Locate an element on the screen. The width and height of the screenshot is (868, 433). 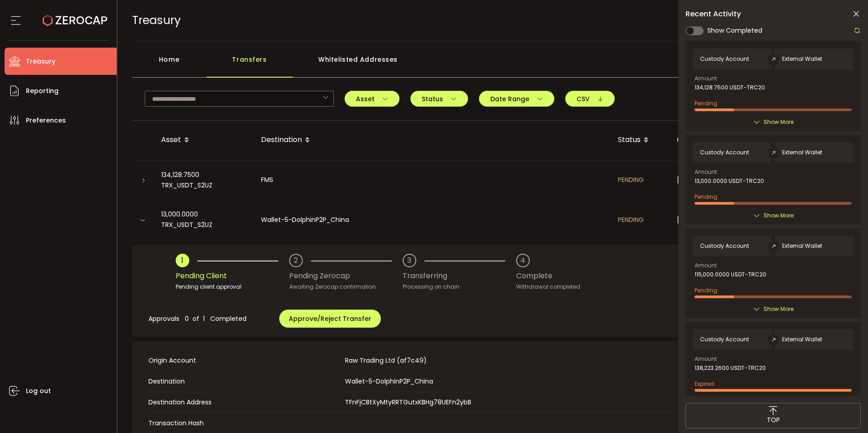
span: 138,223.2600 USDT-TRC20 is located at coordinates (730, 368).